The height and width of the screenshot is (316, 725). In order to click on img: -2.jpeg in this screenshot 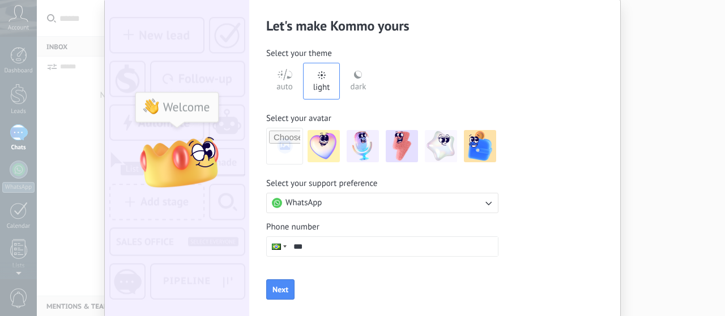, I will do `click(362, 146)`.